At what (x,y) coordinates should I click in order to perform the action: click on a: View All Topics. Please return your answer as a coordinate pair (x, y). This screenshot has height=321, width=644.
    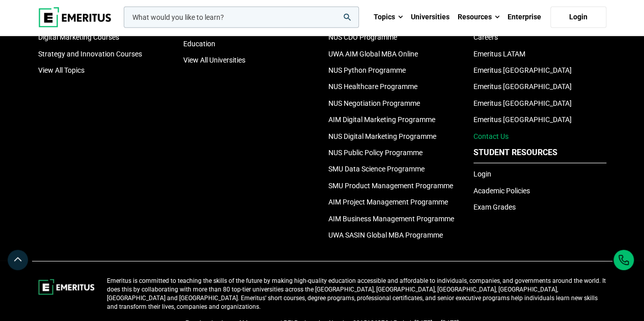
    Looking at the image, I should click on (61, 70).